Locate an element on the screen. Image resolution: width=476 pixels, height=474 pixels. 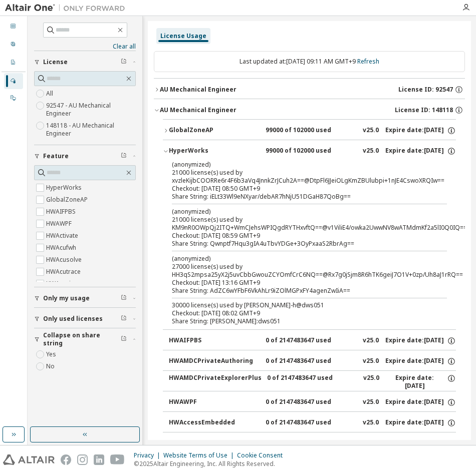
img: linkedin.svg is located at coordinates (99, 460).